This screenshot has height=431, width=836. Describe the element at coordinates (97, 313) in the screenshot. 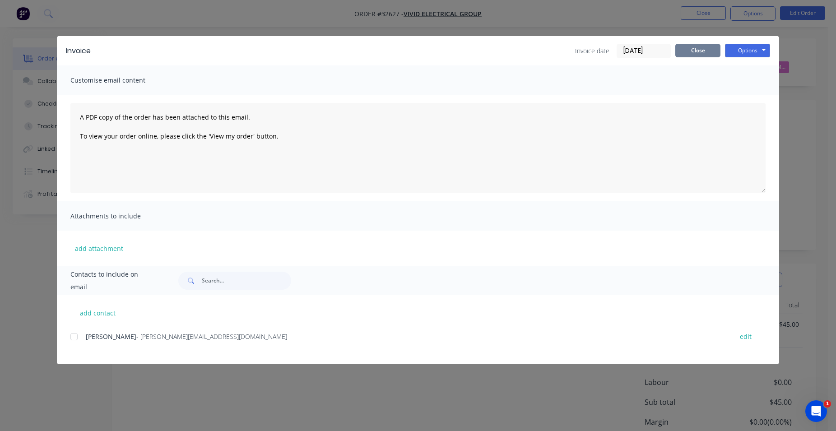

I see `button: add contact` at that location.